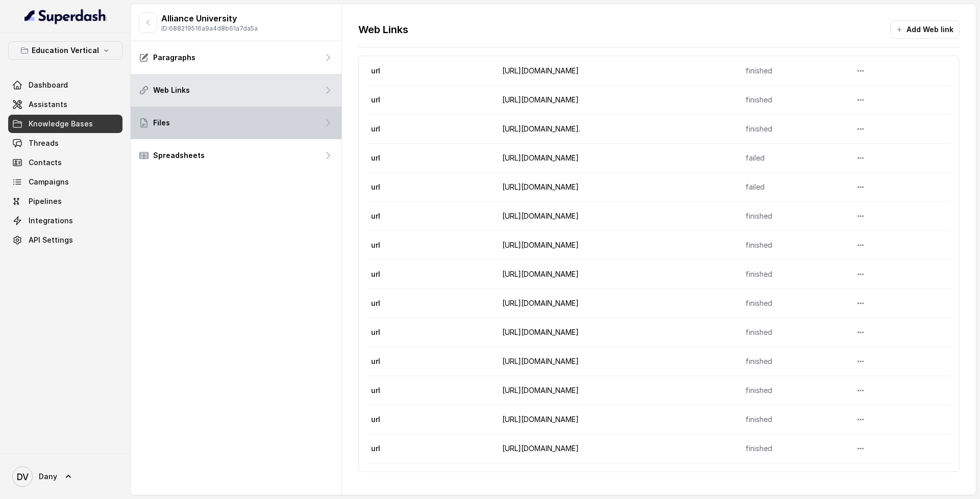 The height and width of the screenshot is (499, 980). I want to click on a: Dashboard, so click(65, 85).